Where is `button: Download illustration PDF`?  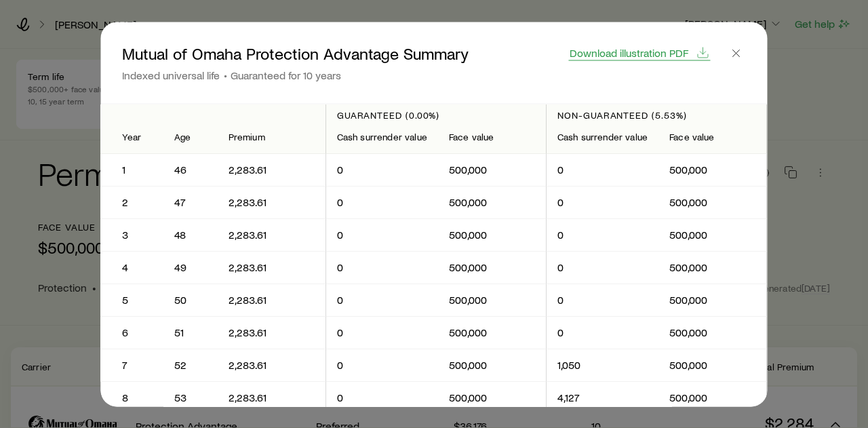
button: Download illustration PDF is located at coordinates (639, 52).